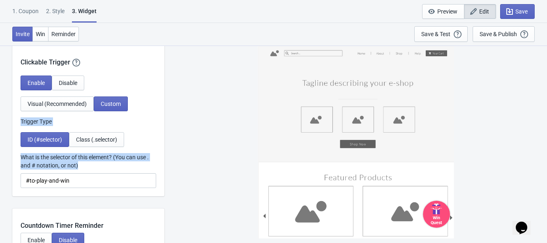 The width and height of the screenshot is (547, 243). What do you see at coordinates (25, 14) in the screenshot?
I see `div: 1. Coupon` at bounding box center [25, 14].